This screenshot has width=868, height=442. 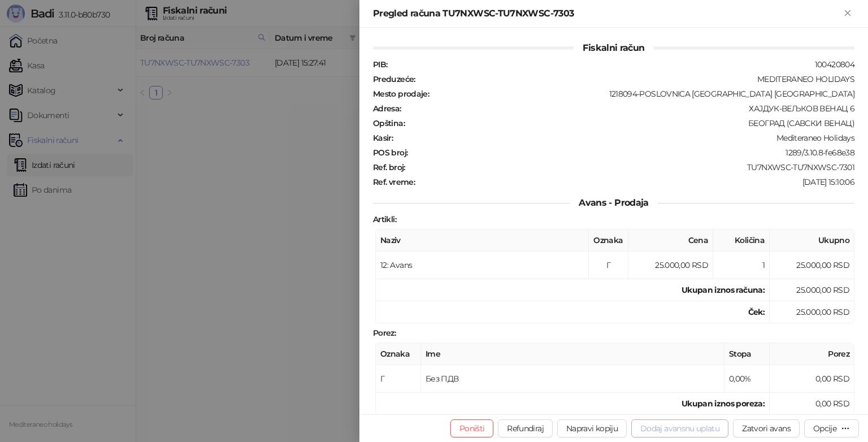 I want to click on strong: Ref. broj :, so click(x=389, y=167).